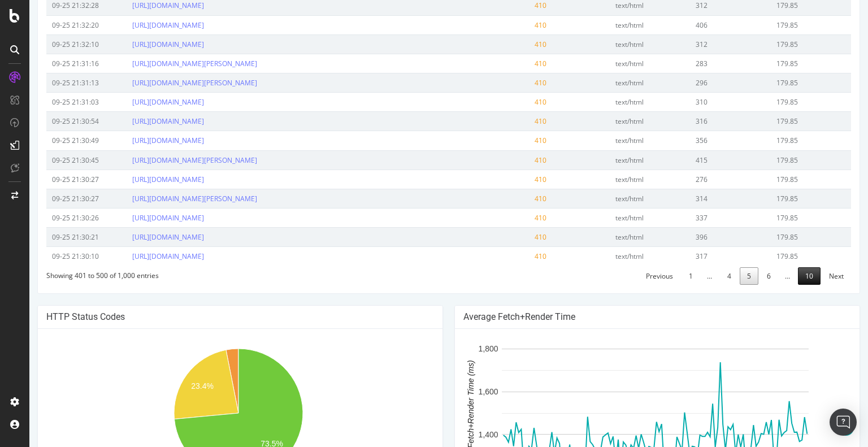 The width and height of the screenshot is (868, 447). What do you see at coordinates (701, 121) in the screenshot?
I see `td: 316` at bounding box center [701, 121].